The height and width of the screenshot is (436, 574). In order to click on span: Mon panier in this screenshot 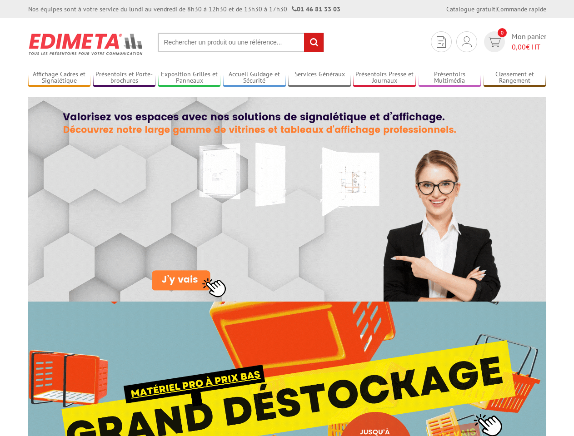, I will do `click(529, 42)`.